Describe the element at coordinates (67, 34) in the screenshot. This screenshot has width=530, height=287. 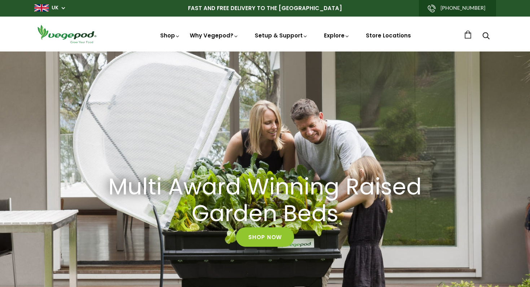
I see `img: Vegepod` at that location.